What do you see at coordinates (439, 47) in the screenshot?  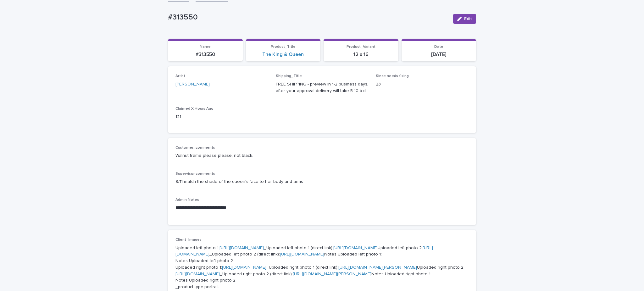 I see `span: Date` at bounding box center [439, 47].